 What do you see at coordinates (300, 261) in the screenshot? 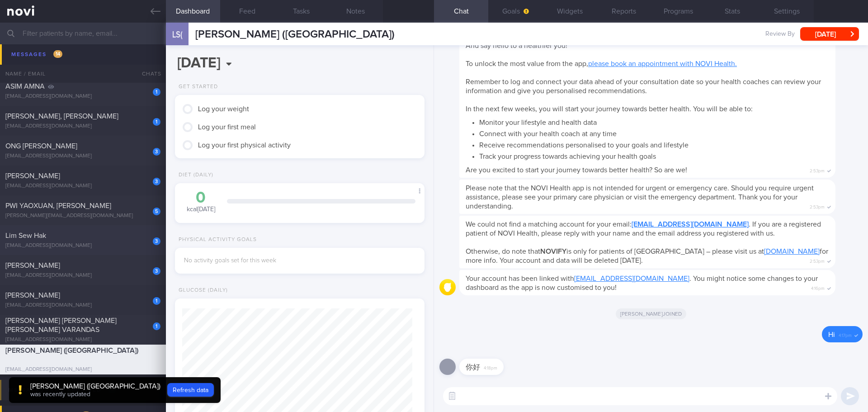
I see `div: No activity goals set for this week` at bounding box center [300, 261].